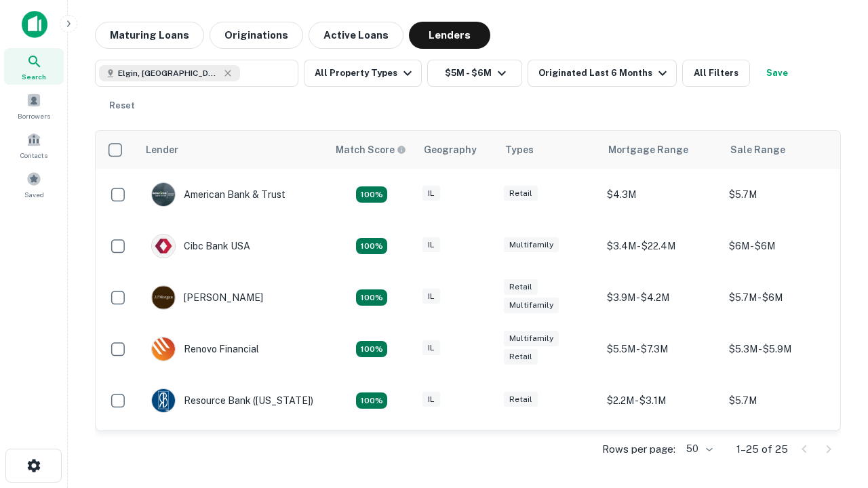 The image size is (868, 488). I want to click on a: Search, so click(34, 67).